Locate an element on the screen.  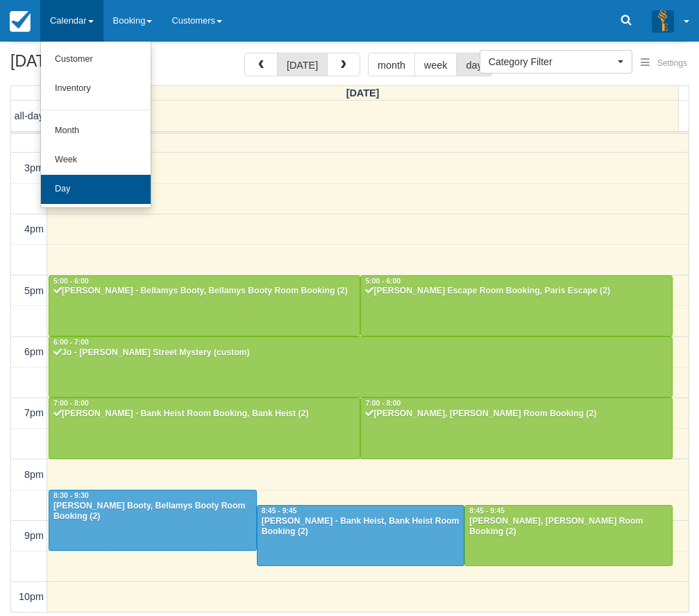
button: day is located at coordinates (473, 65).